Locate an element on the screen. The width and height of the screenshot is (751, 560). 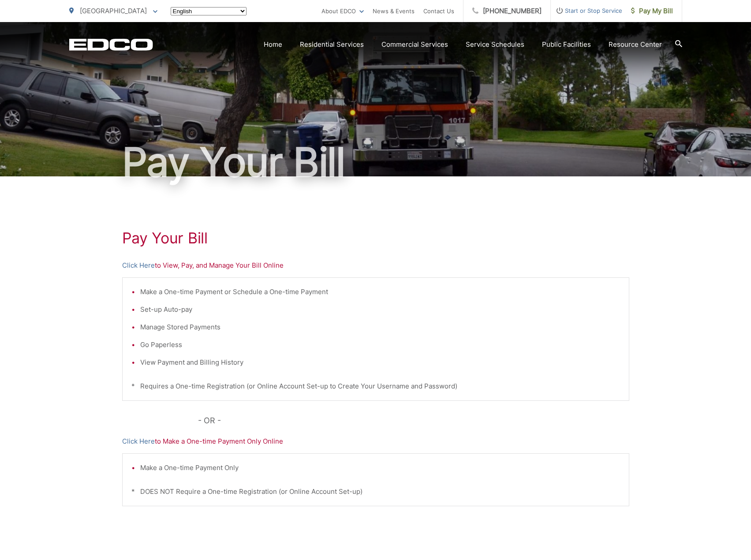
a: Home is located at coordinates (273, 45).